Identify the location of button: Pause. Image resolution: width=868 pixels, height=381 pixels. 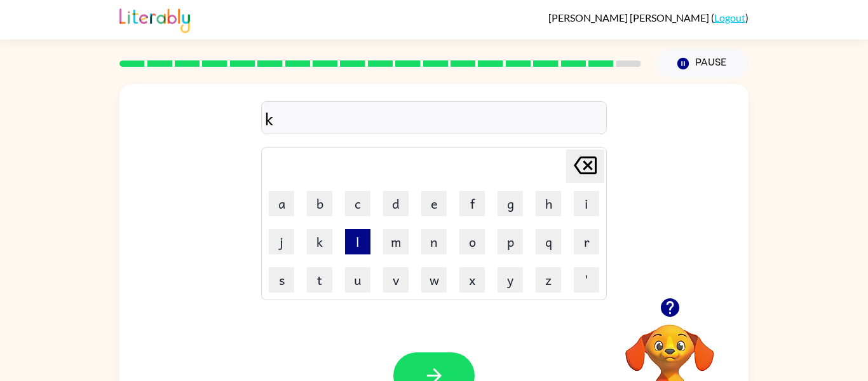
(702, 64).